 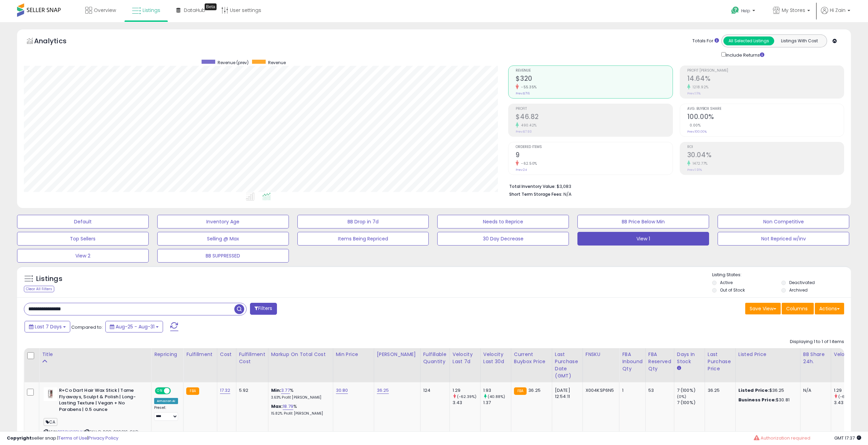 What do you see at coordinates (694, 125) in the screenshot?
I see `small: 0.00%` at bounding box center [694, 125].